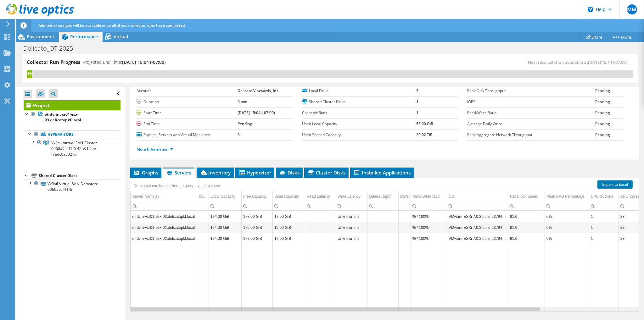 The image size is (644, 320). What do you see at coordinates (257, 227) in the screenshot?
I see `td: Column Free Capacity, Value 175.00 GiB` at bounding box center [257, 227].